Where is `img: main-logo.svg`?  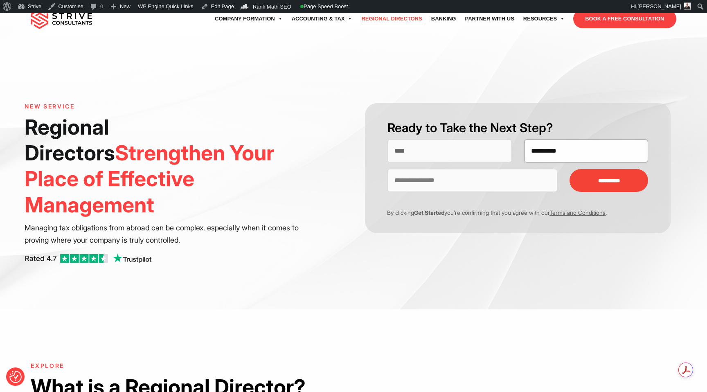
img: main-logo.svg is located at coordinates (61, 19).